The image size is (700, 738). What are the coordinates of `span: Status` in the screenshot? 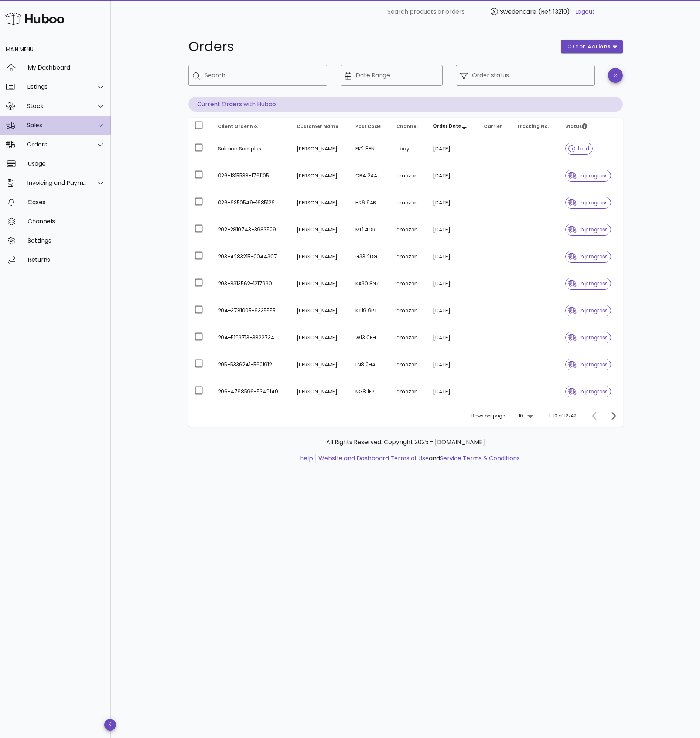 It's located at (576, 126).